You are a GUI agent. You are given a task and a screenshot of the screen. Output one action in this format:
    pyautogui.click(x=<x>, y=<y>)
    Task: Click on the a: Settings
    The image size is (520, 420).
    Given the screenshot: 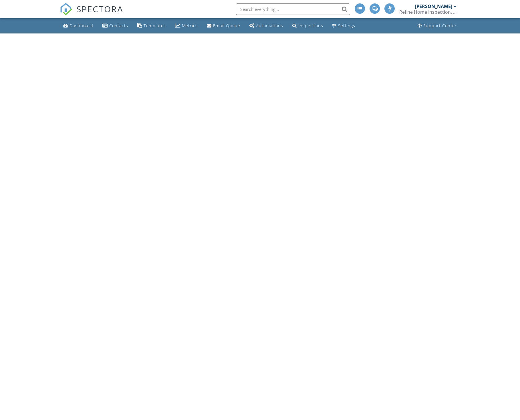 What is the action you would take?
    pyautogui.click(x=344, y=26)
    